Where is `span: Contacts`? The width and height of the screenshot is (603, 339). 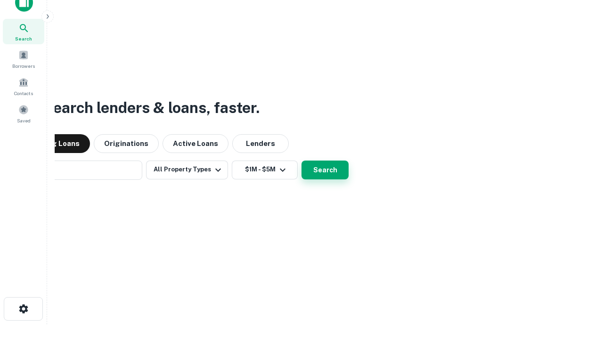 span: Contacts is located at coordinates (24, 93).